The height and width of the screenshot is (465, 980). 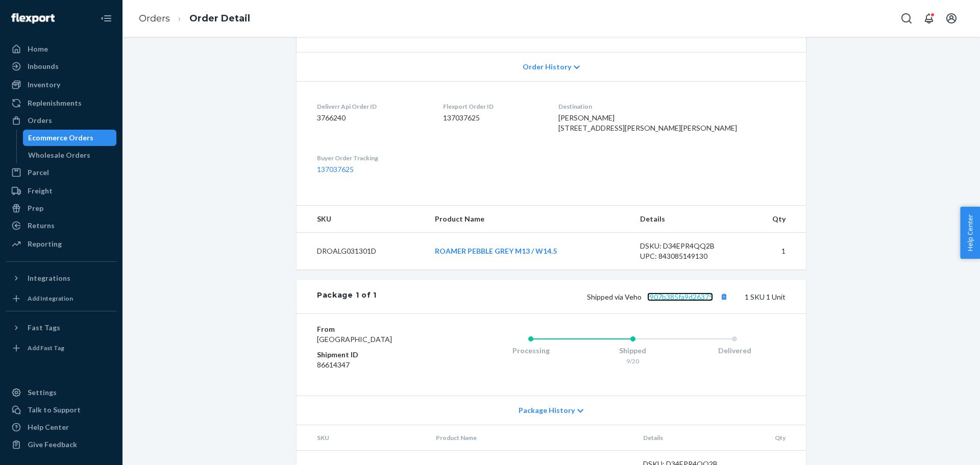 I want to click on div: UPC: 843085149130, so click(x=688, y=256).